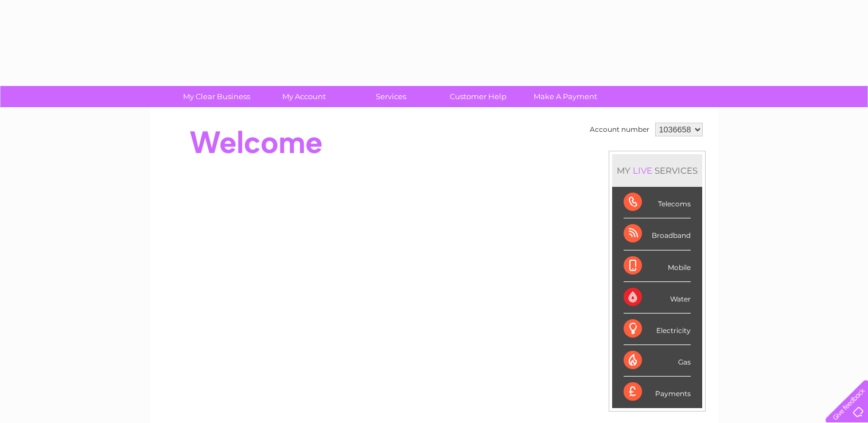  I want to click on div: Telecoms, so click(657, 202).